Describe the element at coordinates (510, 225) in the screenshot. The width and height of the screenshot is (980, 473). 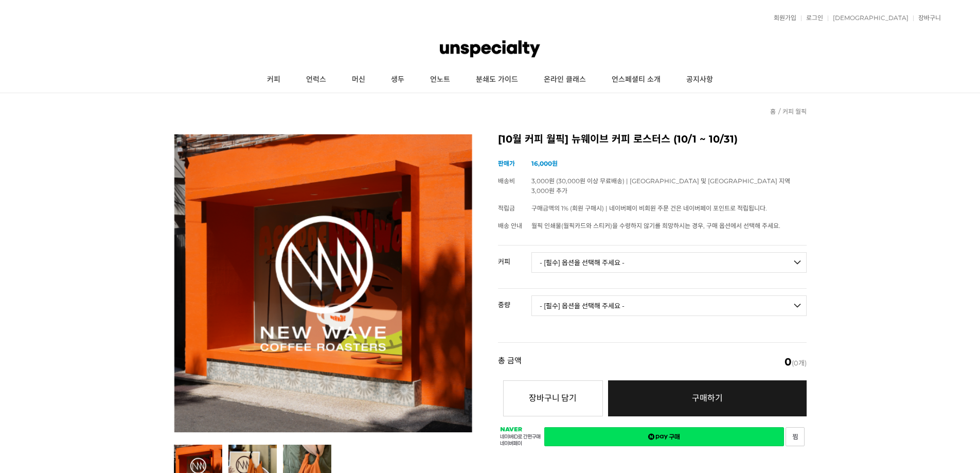
I see `span: 배송 안내` at that location.